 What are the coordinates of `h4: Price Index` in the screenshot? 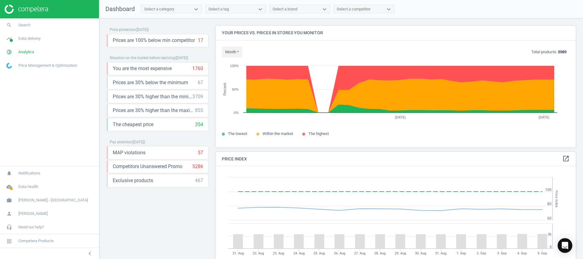 It's located at (396, 159).